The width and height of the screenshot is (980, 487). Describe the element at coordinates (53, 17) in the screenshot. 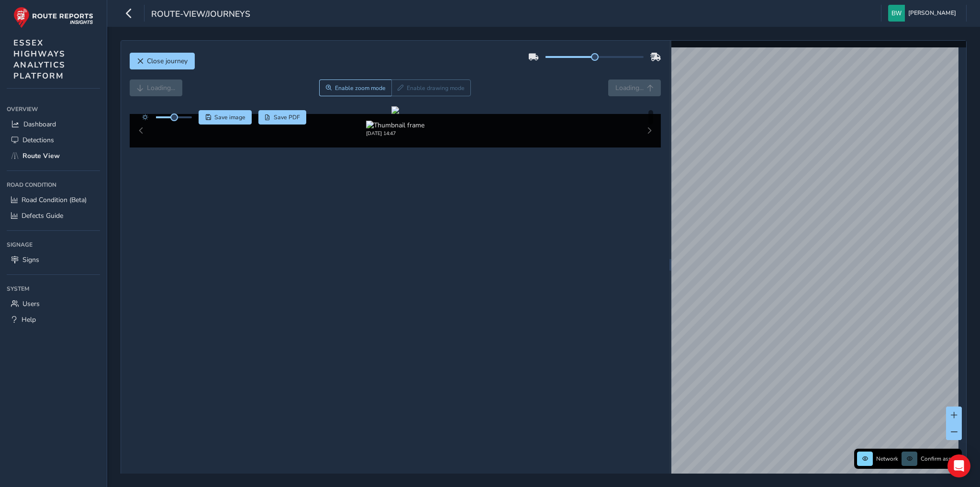

I see `img: rr logo` at that location.